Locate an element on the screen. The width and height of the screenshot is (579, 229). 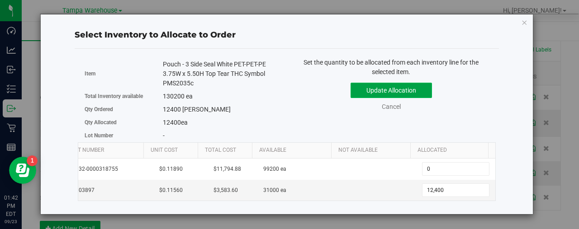
span: 032-0000318755 is located at coordinates (110, 169).